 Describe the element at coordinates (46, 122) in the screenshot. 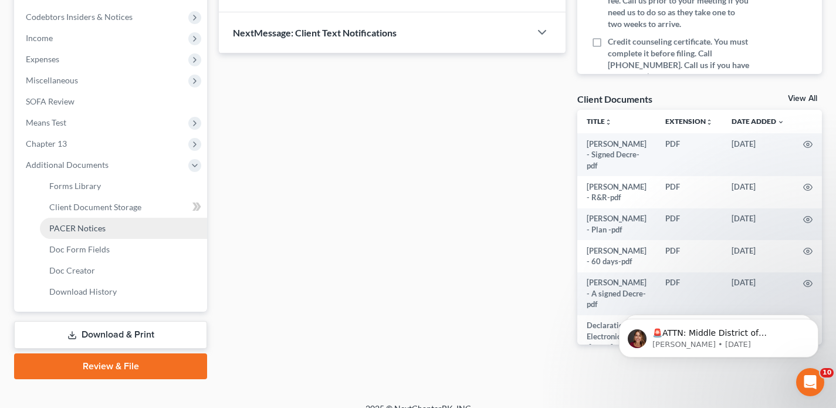

I see `span: Means Test` at that location.